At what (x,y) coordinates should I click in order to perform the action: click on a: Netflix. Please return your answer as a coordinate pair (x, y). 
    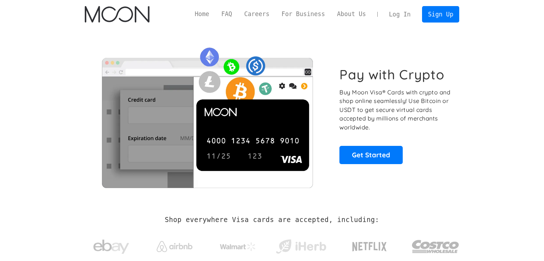
    Looking at the image, I should click on (369, 245).